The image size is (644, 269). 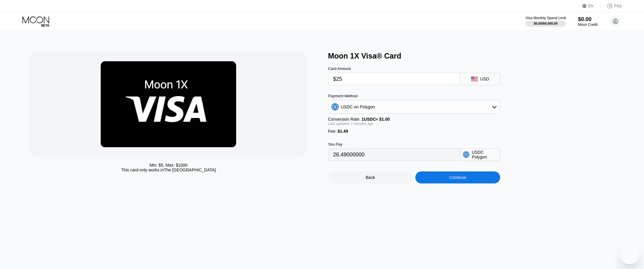 I want to click on div: Conversion Rate:, so click(x=414, y=119).